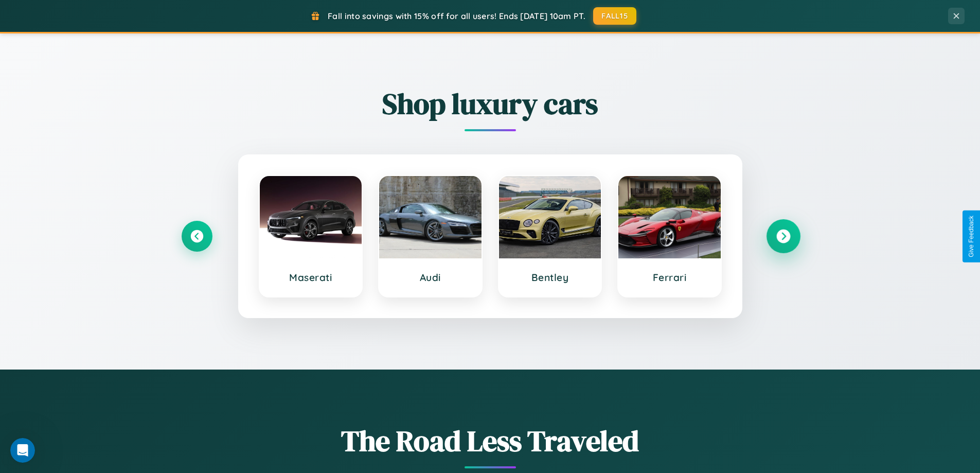  I want to click on h3: Bentley, so click(550, 278).